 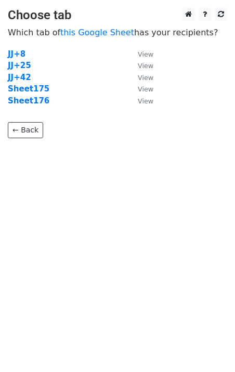 What do you see at coordinates (117, 32) in the screenshot?
I see `p: Which tab of has your recipients?` at bounding box center [117, 32].